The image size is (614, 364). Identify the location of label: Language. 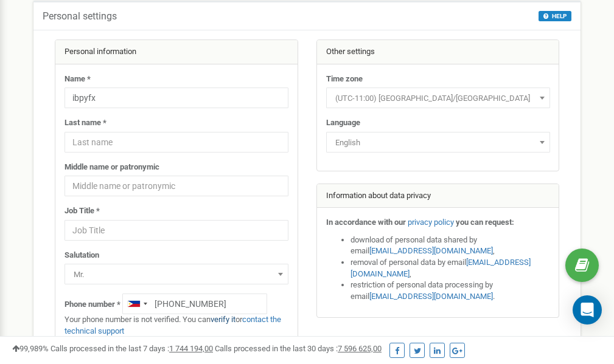
(343, 123).